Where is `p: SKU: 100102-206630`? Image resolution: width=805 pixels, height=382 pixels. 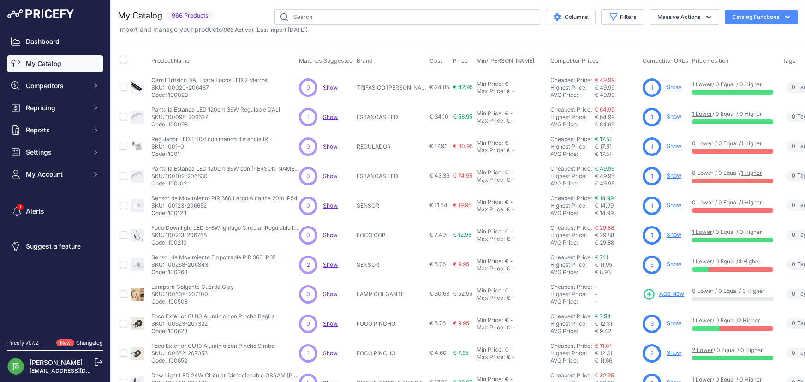
p: SKU: 100102-206630 is located at coordinates (225, 176).